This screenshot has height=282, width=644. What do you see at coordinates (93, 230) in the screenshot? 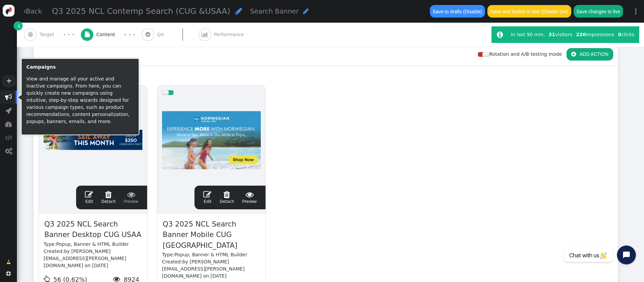
I see `span: Q3 2025 NCL Search Banner Desktop CUG USAA` at bounding box center [93, 230].